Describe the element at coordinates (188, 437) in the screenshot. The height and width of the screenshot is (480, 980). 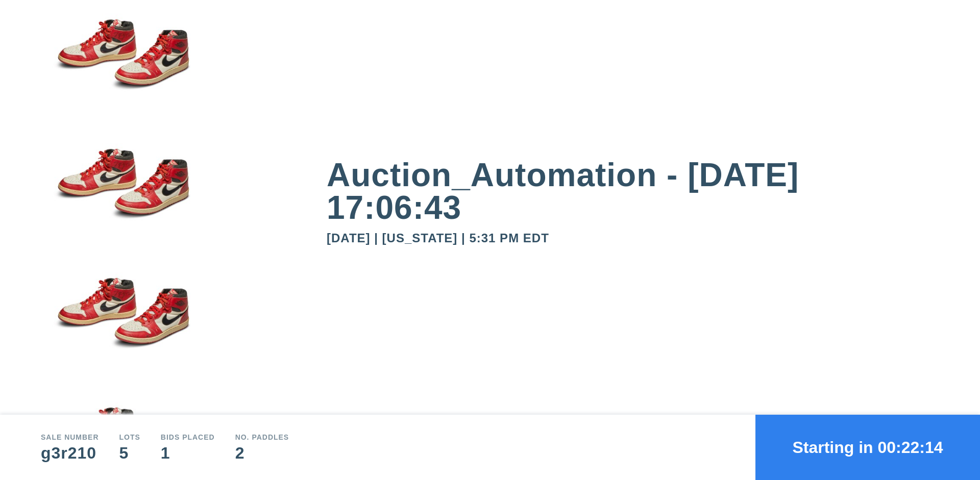
I see `div: Bids Placed` at that location.